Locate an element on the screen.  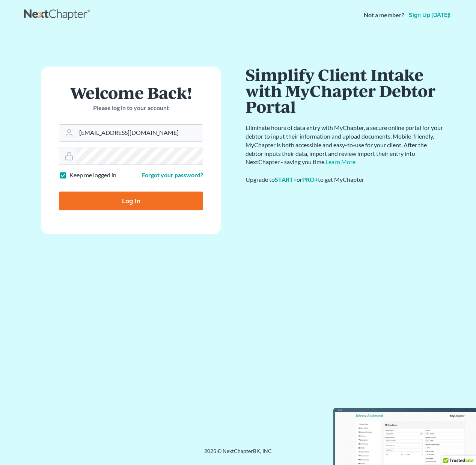
input: Email Address is located at coordinates (140, 133).